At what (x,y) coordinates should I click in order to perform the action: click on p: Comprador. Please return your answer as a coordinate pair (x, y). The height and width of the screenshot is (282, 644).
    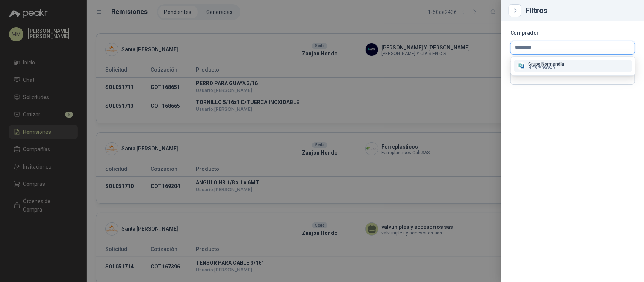
    Looking at the image, I should click on (573, 33).